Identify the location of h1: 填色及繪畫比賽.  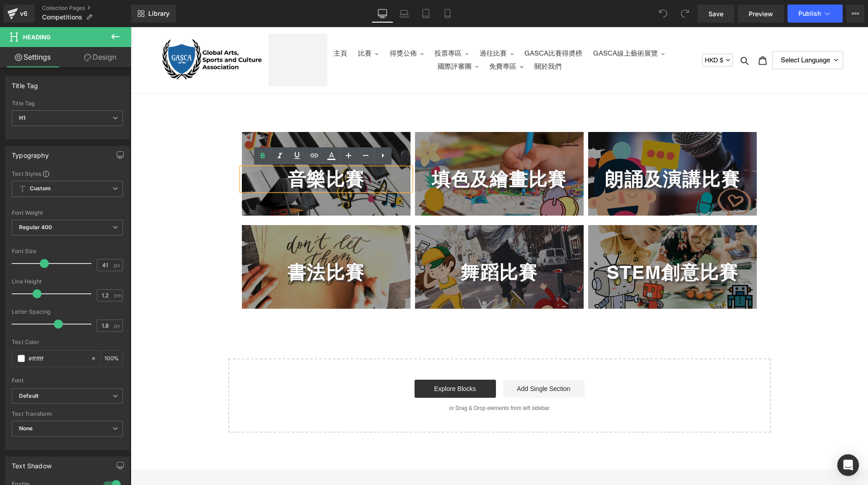
(369, 152).